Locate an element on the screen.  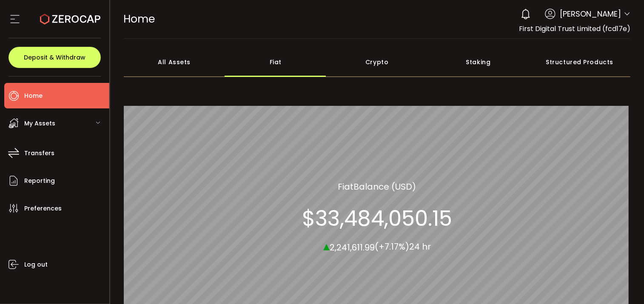
span: First Digital Trust Limited (fcd17e) is located at coordinates (575, 29).